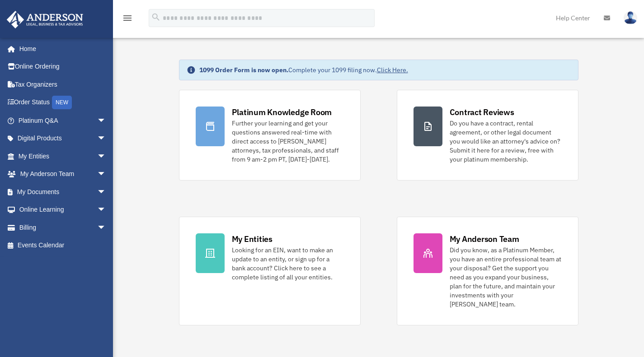 The width and height of the screenshot is (644, 357). I want to click on img: User Pic, so click(631, 18).